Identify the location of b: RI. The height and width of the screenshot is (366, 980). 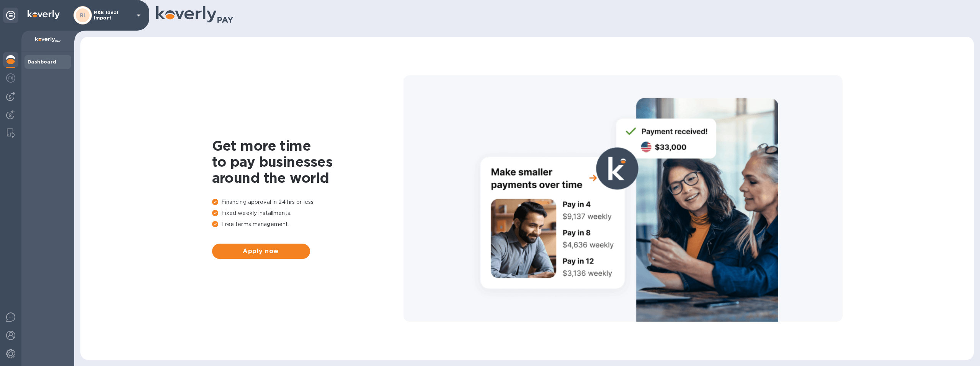
(83, 15).